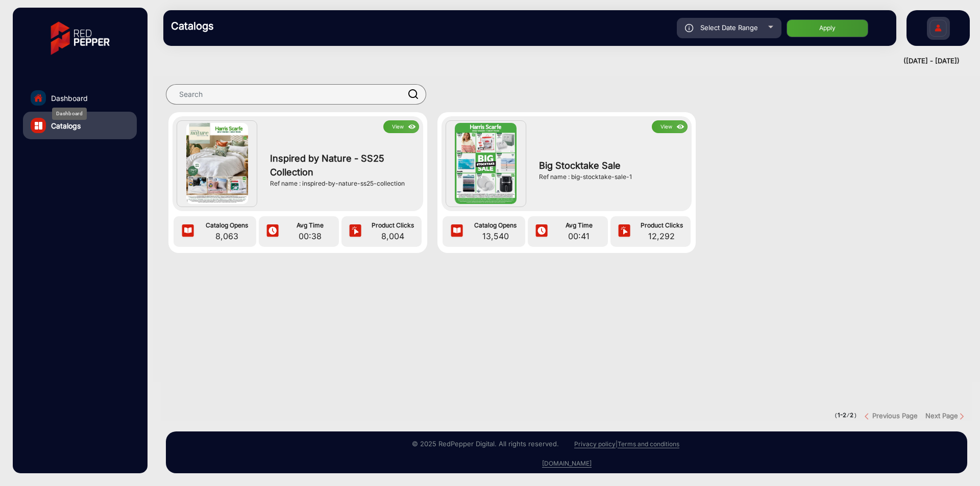  I want to click on div: Ref name : big-stocktake-sale-1, so click(610, 177).